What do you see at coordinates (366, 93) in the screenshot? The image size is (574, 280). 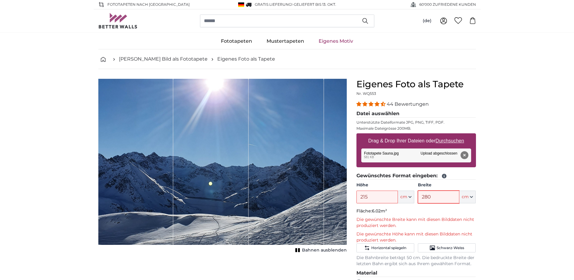 I see `span: Nr. WQ553` at bounding box center [366, 93].